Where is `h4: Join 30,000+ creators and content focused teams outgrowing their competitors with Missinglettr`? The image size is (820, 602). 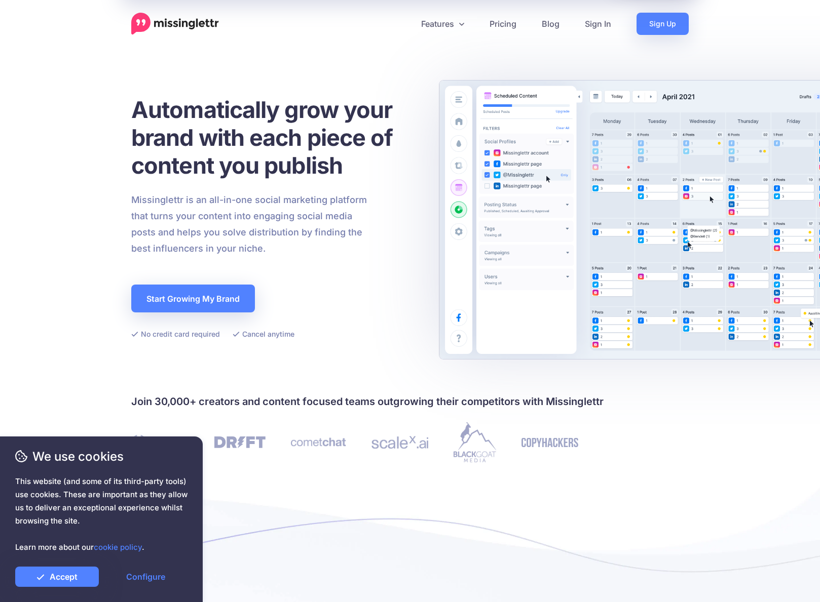 h4: Join 30,000+ creators and content focused teams outgrowing their competitors with Missinglettr is located at coordinates (410, 402).